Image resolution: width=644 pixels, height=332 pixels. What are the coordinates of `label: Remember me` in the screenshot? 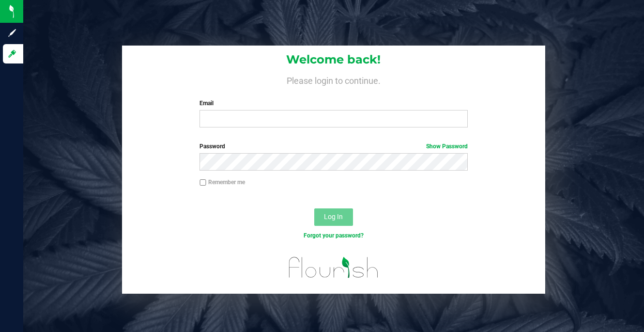 It's located at (222, 182).